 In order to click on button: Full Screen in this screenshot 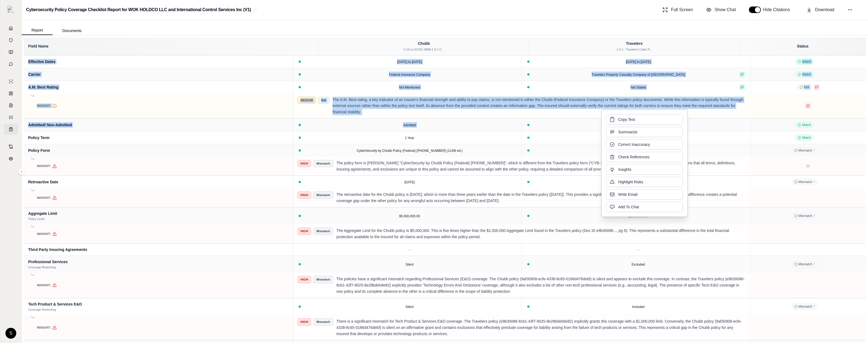, I will do `click(678, 10)`.